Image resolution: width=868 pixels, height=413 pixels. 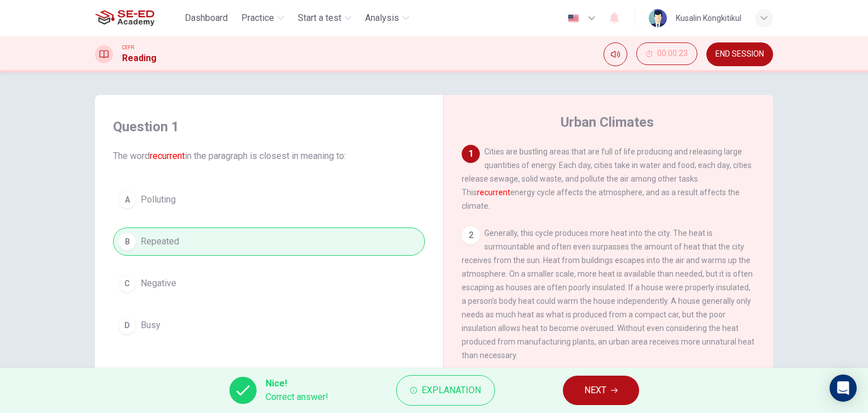 What do you see at coordinates (319, 18) in the screenshot?
I see `span: Start a test` at bounding box center [319, 18].